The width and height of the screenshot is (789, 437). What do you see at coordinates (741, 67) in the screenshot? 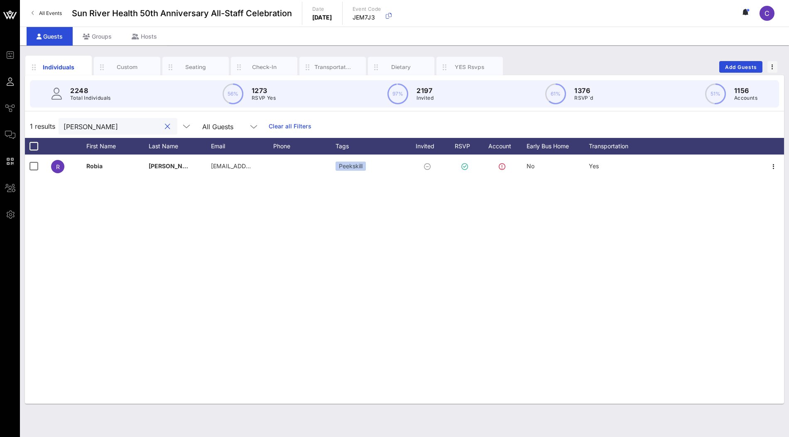
I see `button: Add Guests` at bounding box center [741, 67].